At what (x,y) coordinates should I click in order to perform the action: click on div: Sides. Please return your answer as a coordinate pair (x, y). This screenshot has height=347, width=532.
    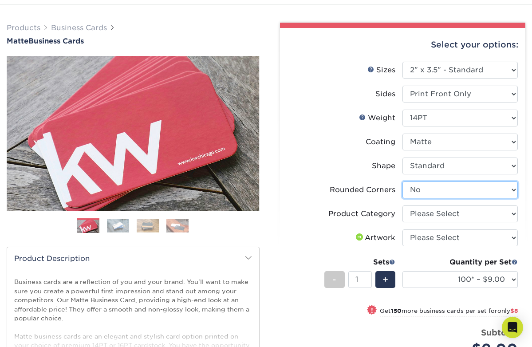
    Looking at the image, I should click on (385, 94).